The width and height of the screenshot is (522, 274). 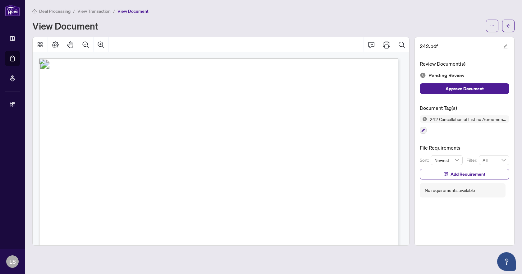 I want to click on span: Add Requirement, so click(x=468, y=174).